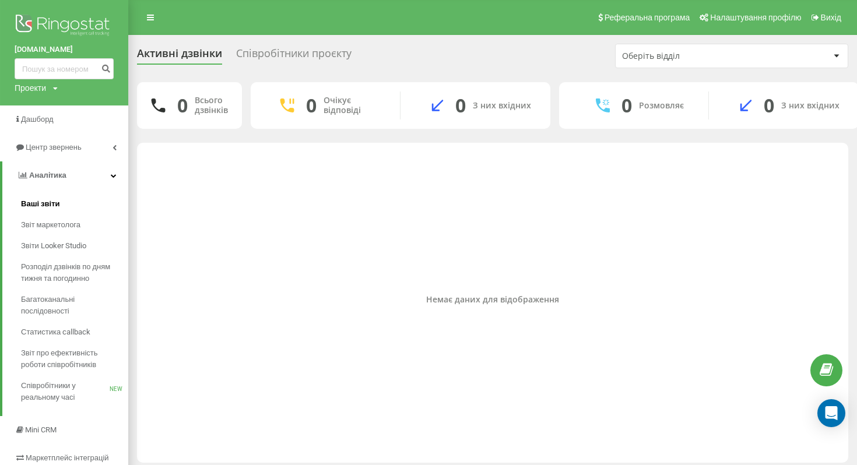  I want to click on div: Активні дзвінки, so click(179, 56).